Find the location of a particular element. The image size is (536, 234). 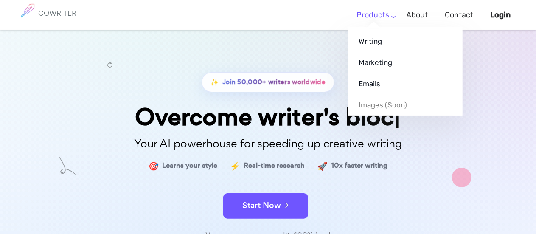

b: Login is located at coordinates (500, 15).